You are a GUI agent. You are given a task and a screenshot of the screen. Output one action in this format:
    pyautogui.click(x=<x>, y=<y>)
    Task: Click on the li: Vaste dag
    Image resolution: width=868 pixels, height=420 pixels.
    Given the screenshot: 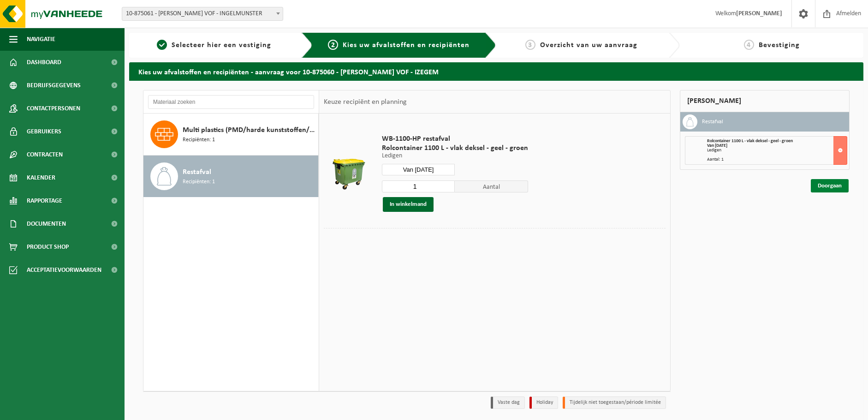 What is the action you would take?
    pyautogui.click(x=508, y=402)
    